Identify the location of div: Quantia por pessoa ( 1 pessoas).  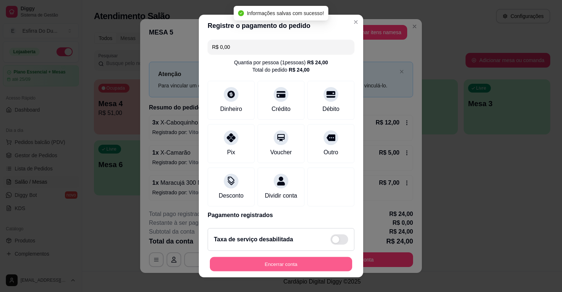
(281, 62).